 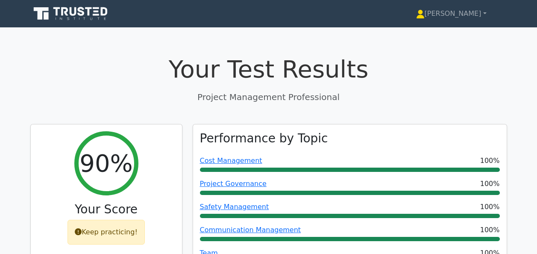 What do you see at coordinates (233, 183) in the screenshot?
I see `a: Project Governance` at bounding box center [233, 183].